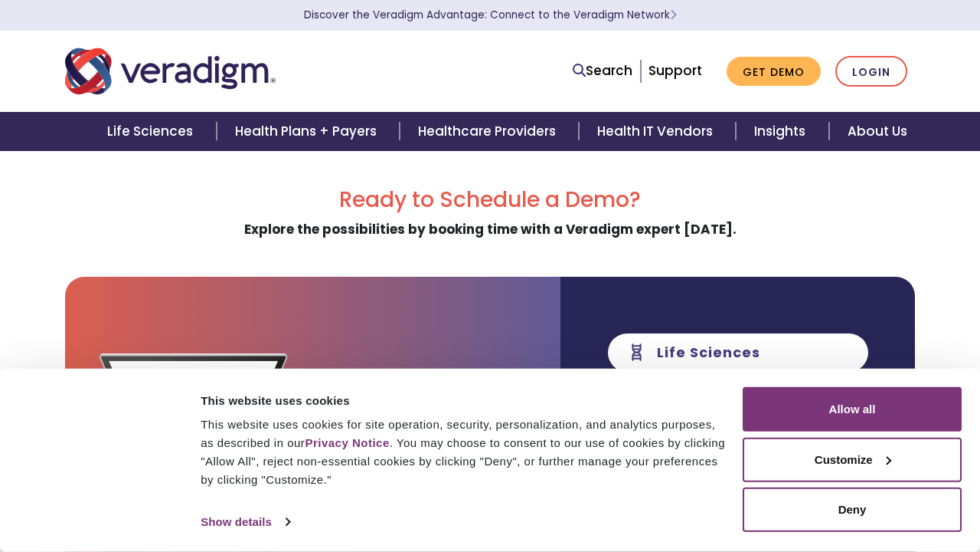 The width and height of the screenshot is (980, 552). I want to click on img: Veradigm logo, so click(170, 72).